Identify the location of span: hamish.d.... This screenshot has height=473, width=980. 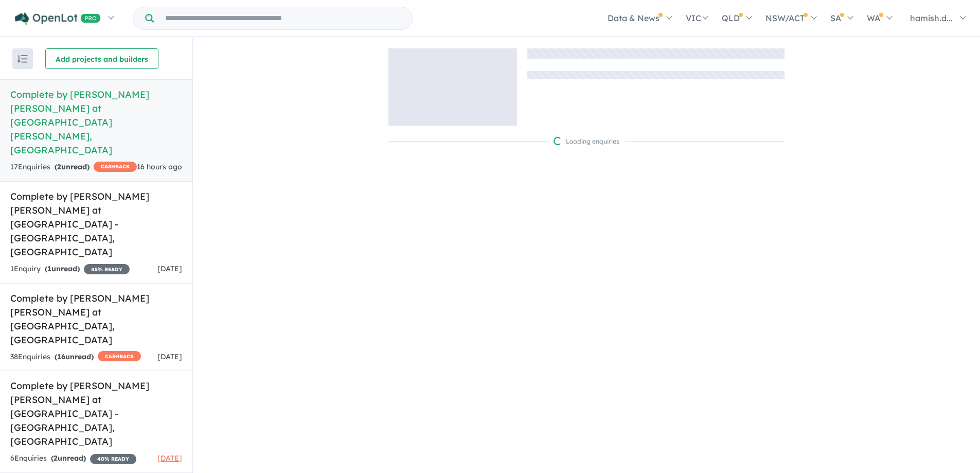
(931, 18).